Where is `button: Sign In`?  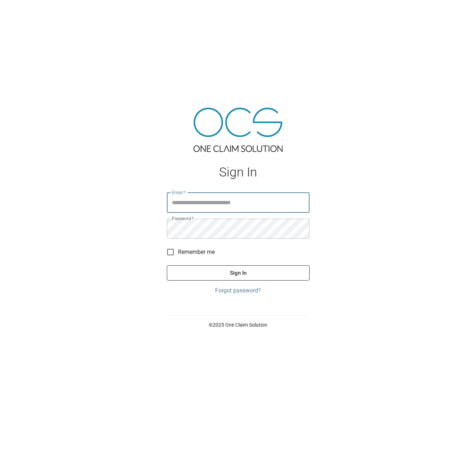
button: Sign In is located at coordinates (238, 273).